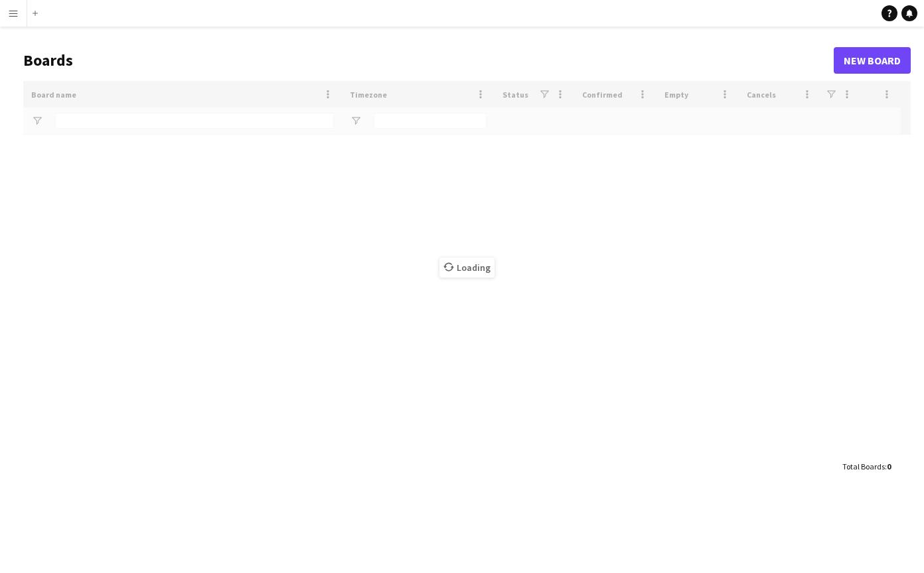  What do you see at coordinates (467, 268) in the screenshot?
I see `span: Loading` at bounding box center [467, 268].